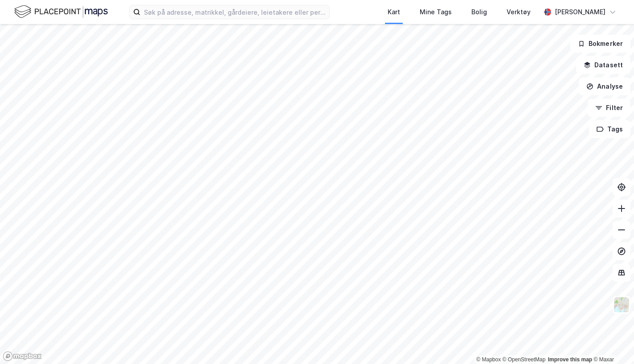  Describe the element at coordinates (394, 12) in the screenshot. I see `div: Kart` at that location.